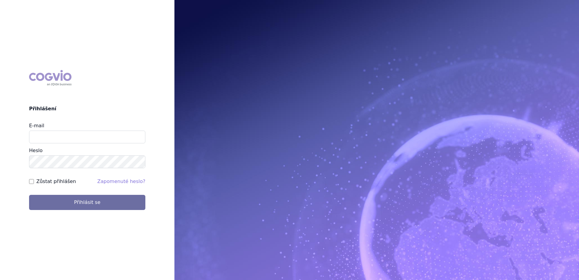 The width and height of the screenshot is (579, 280). Describe the element at coordinates (36, 150) in the screenshot. I see `label: Heslo` at that location.